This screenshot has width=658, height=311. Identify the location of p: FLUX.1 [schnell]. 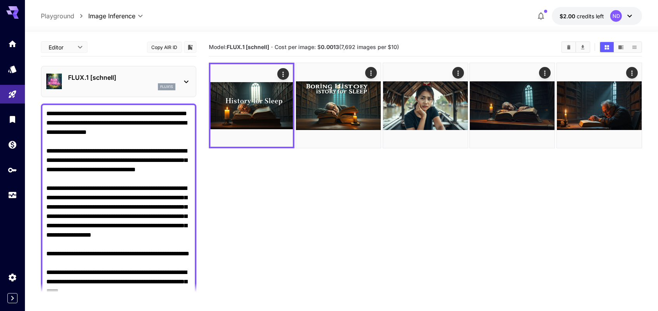
(122, 77).